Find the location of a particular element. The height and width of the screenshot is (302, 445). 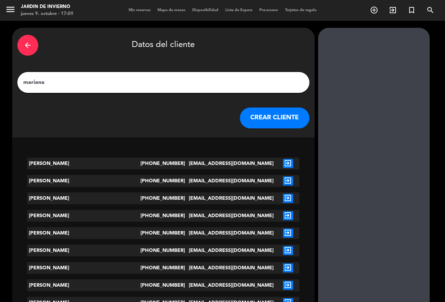

i: search is located at coordinates (431, 10).